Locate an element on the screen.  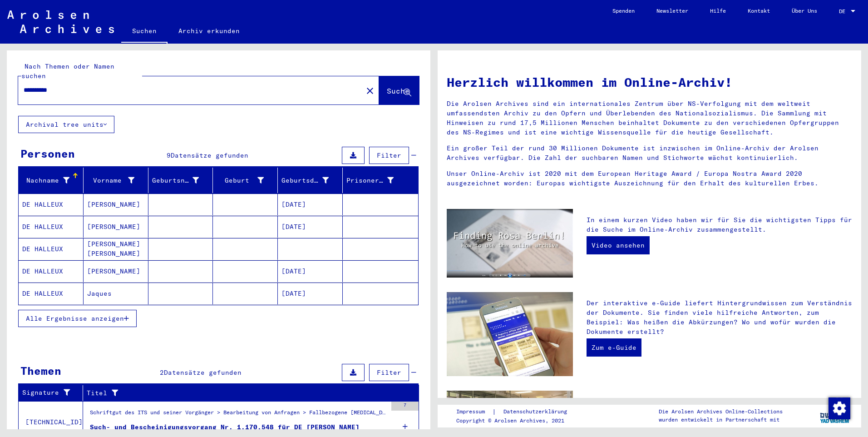
span: 2 is located at coordinates (161, 373).